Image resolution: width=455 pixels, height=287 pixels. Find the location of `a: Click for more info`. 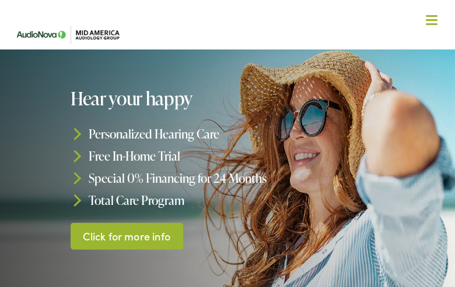

a: Click for more info is located at coordinates (127, 236).